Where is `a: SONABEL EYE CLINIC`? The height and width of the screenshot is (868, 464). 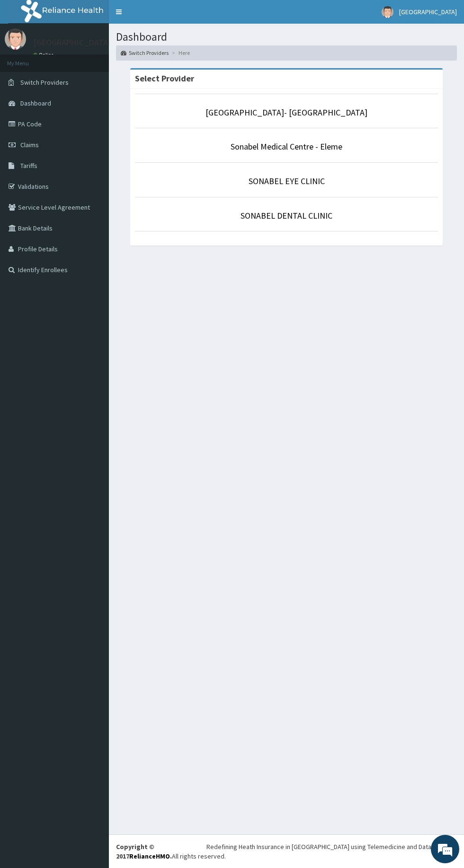 a: SONABEL EYE CLINIC is located at coordinates (286, 181).